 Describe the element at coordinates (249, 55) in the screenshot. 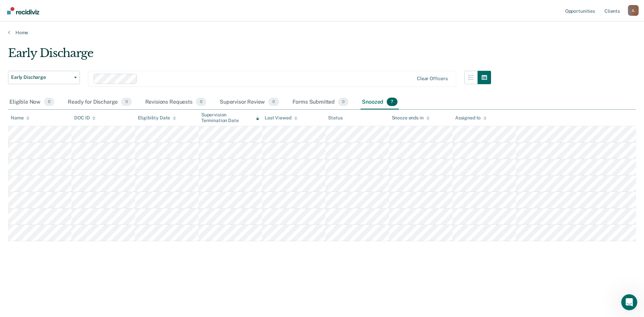

I see `div: Early Discharge` at that location.